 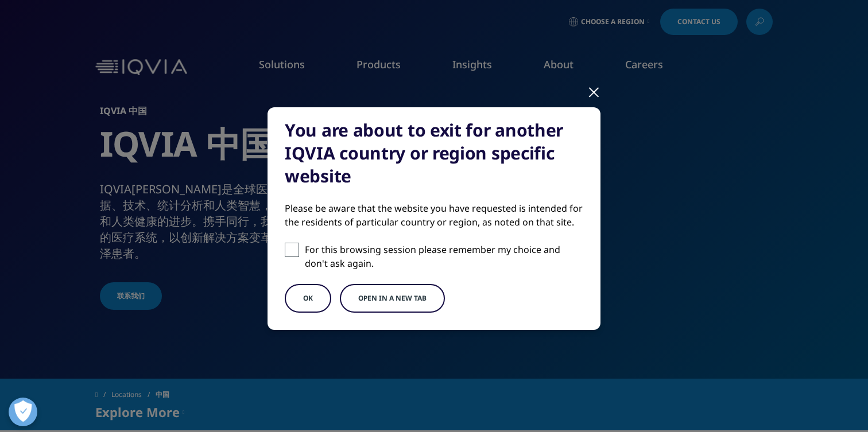 I want to click on button: OK, so click(x=308, y=299).